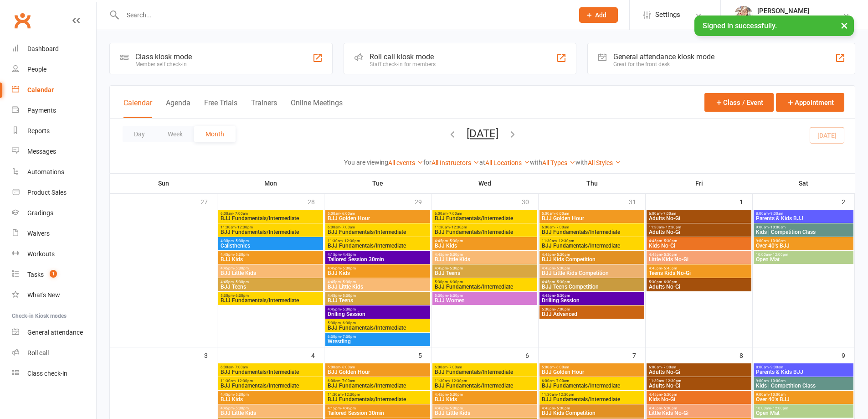  Describe the element at coordinates (699, 273) in the screenshot. I see `span: Teens Kids No-Gi` at that location.